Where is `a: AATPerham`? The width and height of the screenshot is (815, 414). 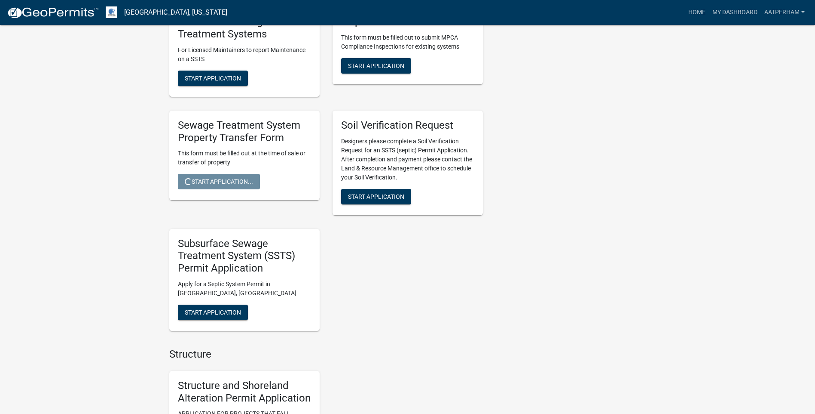 a: AATPerham is located at coordinates (785, 12).